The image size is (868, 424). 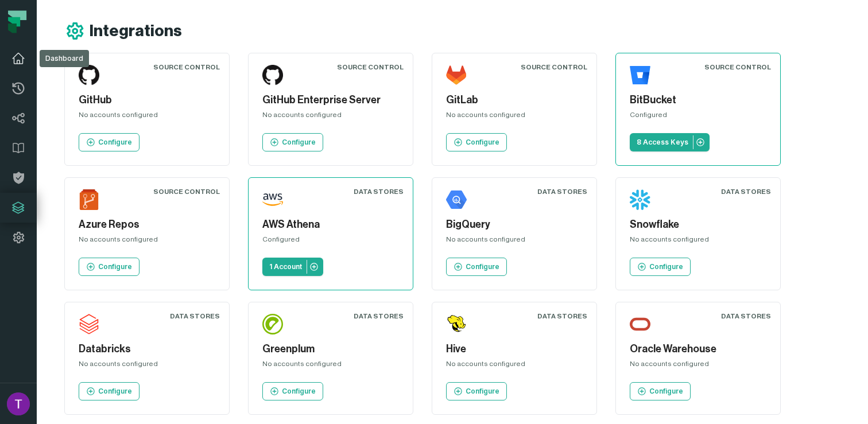 What do you see at coordinates (330, 349) in the screenshot?
I see `h5: Greenplum` at bounding box center [330, 349].